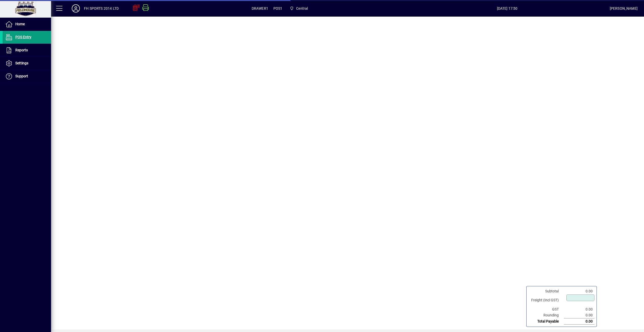 The width and height of the screenshot is (644, 332). Describe the element at coordinates (546, 321) in the screenshot. I see `td: Total Payable` at that location.